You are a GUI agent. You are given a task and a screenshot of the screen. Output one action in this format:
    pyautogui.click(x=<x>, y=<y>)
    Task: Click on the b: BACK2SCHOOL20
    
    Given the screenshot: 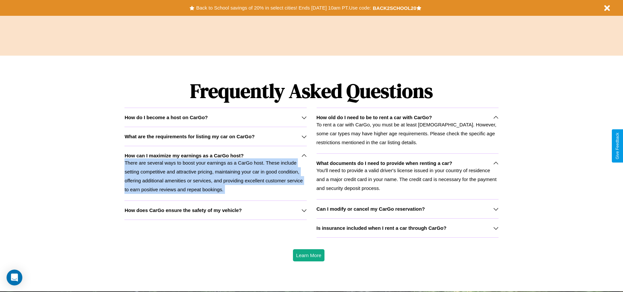 What is the action you would take?
    pyautogui.click(x=395, y=8)
    